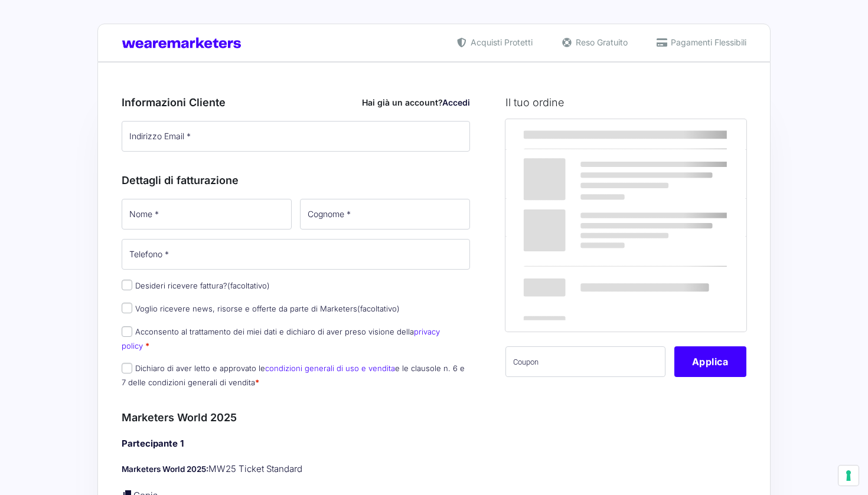  I want to click on input: Nome *, so click(207, 214).